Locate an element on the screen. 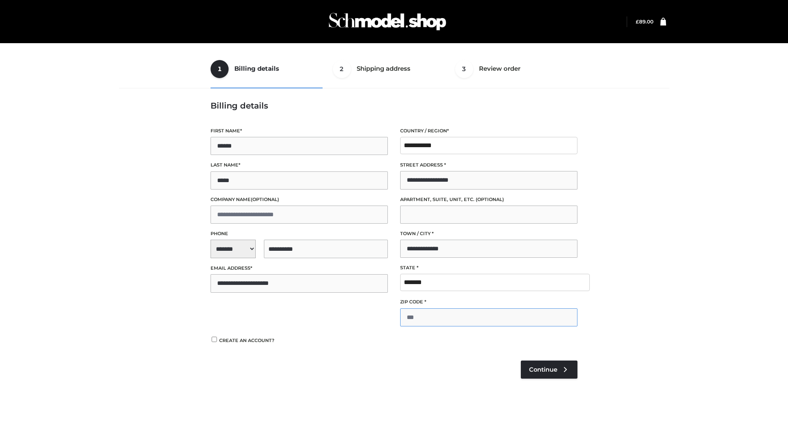 This screenshot has width=788, height=444. bdi: 89.00 is located at coordinates (645, 21).